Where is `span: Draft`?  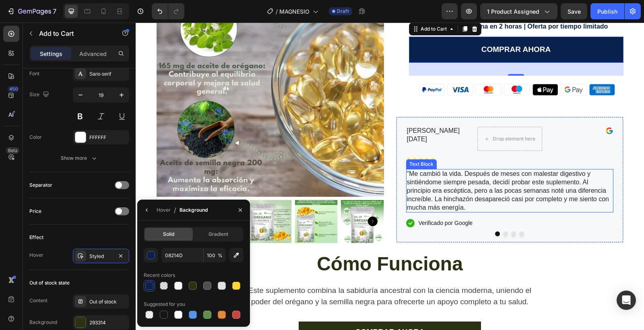 span: Draft is located at coordinates (343, 11).